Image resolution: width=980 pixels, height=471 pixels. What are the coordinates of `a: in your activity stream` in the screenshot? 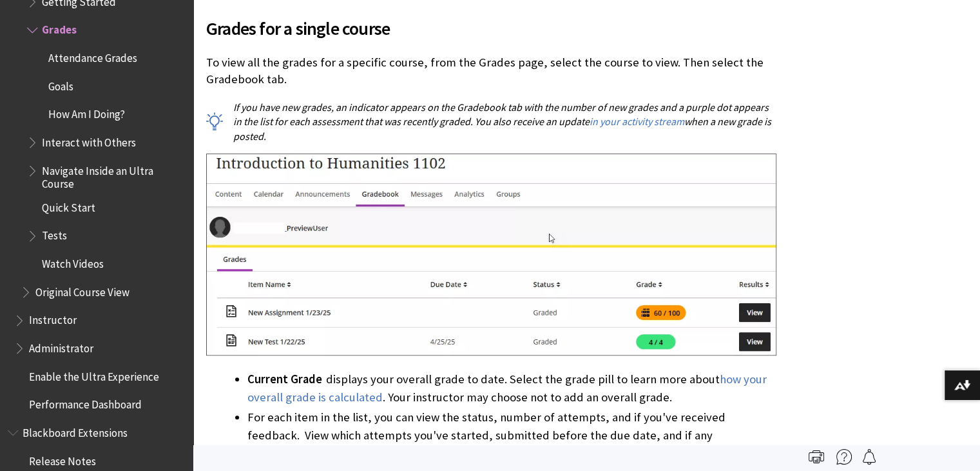 It's located at (637, 121).